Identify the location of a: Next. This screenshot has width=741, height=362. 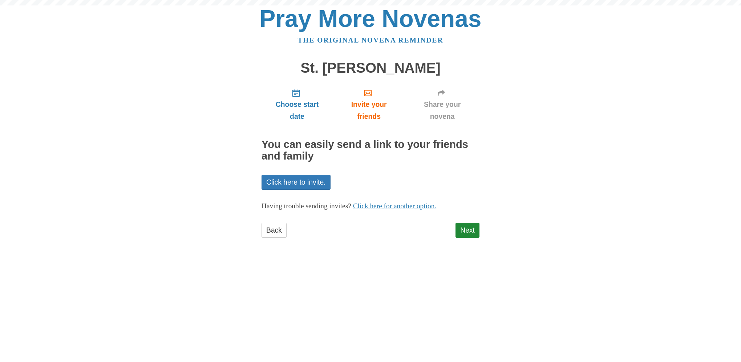
(467, 230).